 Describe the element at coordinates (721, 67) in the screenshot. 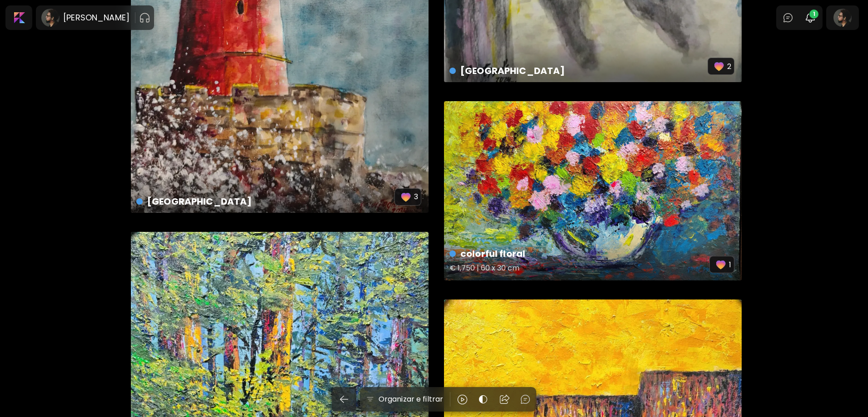

I see `button: favorites2` at that location.